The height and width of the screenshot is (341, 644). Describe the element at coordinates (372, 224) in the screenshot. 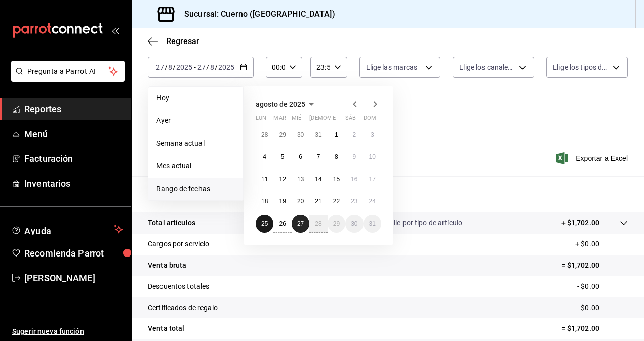

I see `button: 31 de agosto de 2025` at that location.